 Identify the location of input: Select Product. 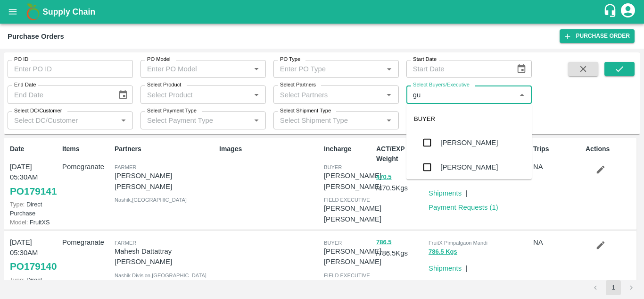
(195, 94).